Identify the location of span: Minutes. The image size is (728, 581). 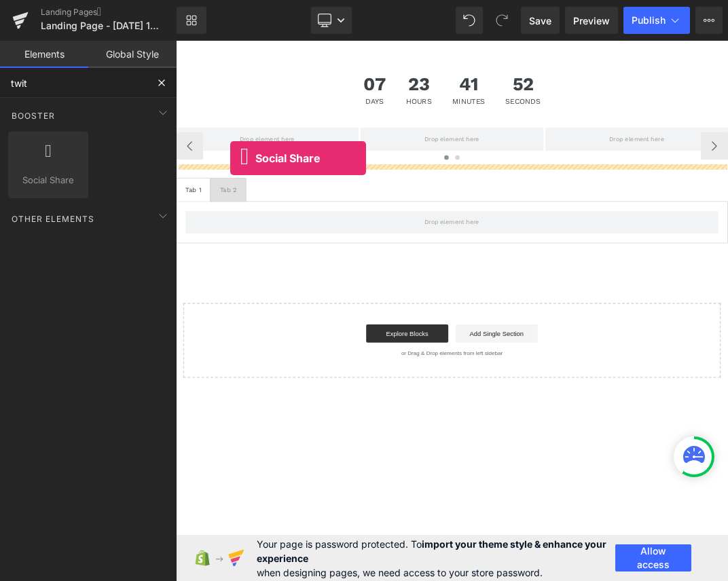
(436, 90).